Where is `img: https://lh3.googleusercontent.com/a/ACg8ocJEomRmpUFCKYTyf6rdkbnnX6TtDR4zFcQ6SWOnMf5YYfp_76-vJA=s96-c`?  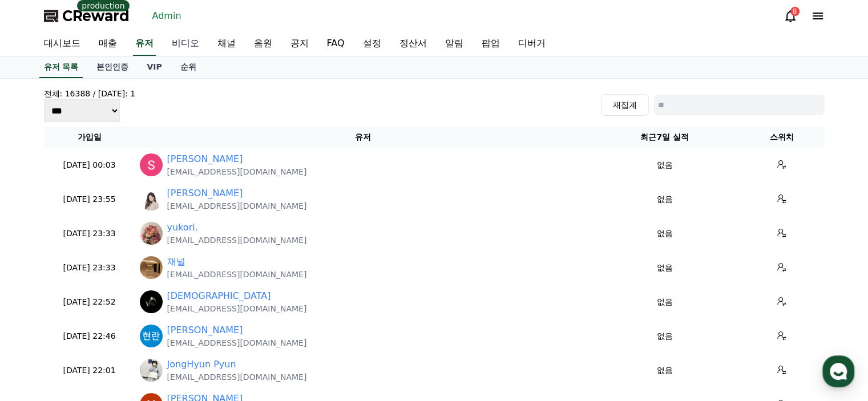
img: https://lh3.googleusercontent.com/a/ACg8ocJEomRmpUFCKYTyf6rdkbnnX6TtDR4zFcQ6SWOnMf5YYfp_76-vJA=s96-c is located at coordinates (151, 233).